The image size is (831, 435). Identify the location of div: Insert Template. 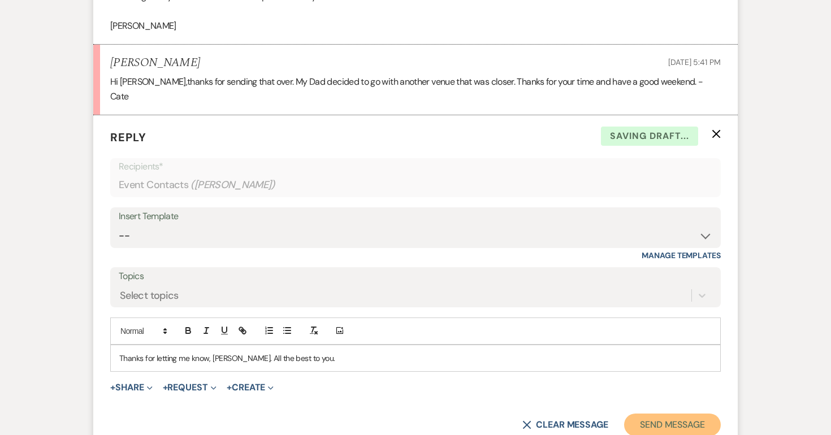
(415, 216).